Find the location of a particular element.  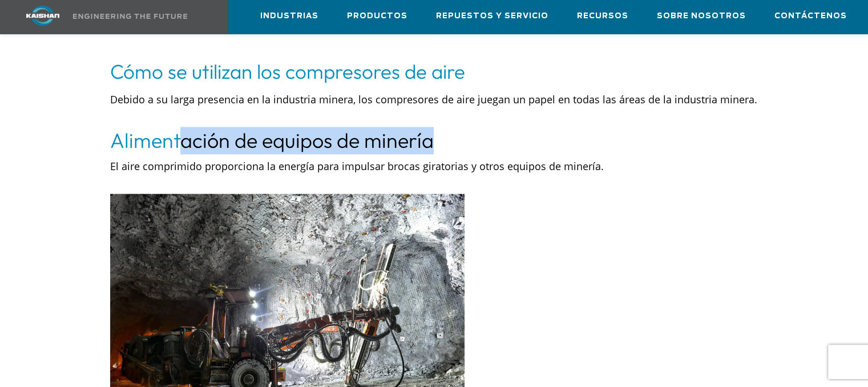

font: Industrias is located at coordinates (289, 16).